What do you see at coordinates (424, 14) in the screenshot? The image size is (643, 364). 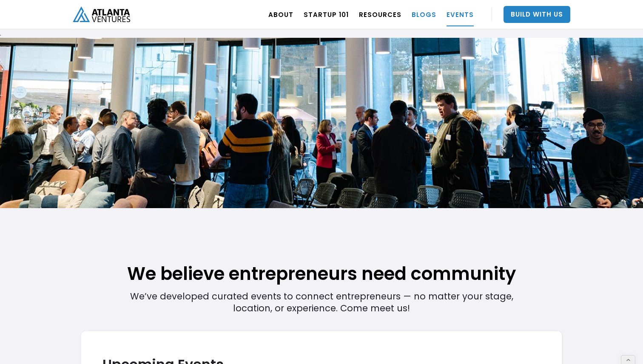 I see `a: BLOGS` at bounding box center [424, 14].